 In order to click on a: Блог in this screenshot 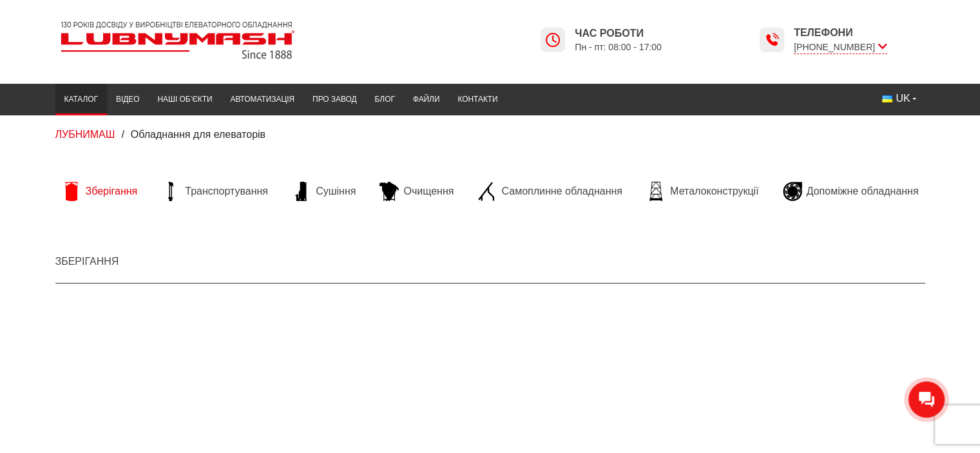, I will do `click(384, 99)`.